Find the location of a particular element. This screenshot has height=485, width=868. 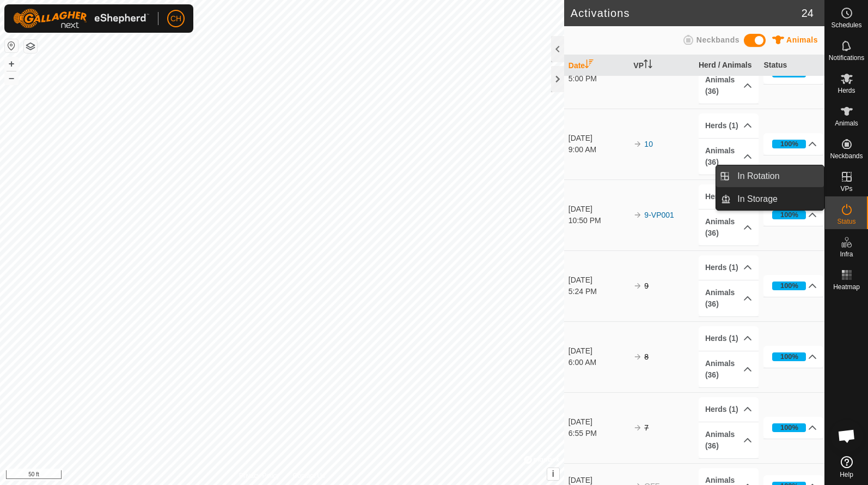

span: Notifications is located at coordinates (847, 58).